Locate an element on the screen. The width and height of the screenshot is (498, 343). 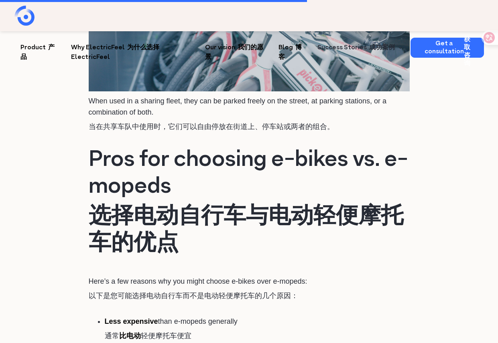
font: 当在共享车队中使用时，它们可以自由停放在街道上、停车站或两者的组合。 is located at coordinates (211, 127).